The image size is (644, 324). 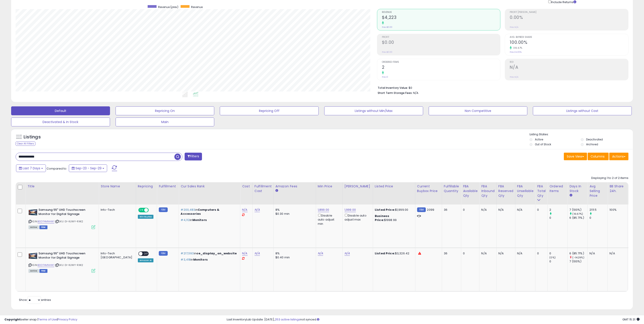 I want to click on small: Prev: N/A, so click(x=514, y=77).